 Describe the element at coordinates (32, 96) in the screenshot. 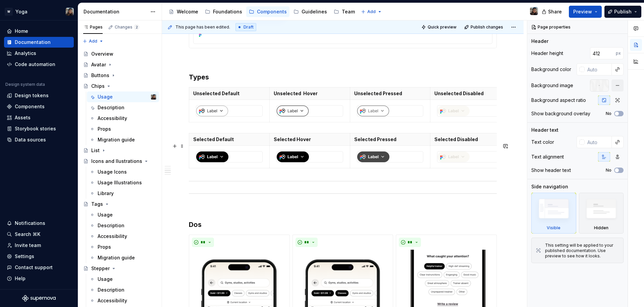

I see `div: Design tokens` at that location.